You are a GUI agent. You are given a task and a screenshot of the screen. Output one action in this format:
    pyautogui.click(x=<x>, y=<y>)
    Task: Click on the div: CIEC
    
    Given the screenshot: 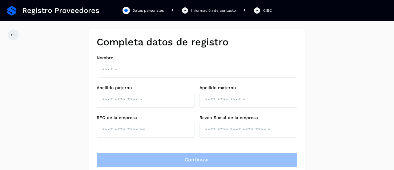 What is the action you would take?
    pyautogui.click(x=268, y=10)
    